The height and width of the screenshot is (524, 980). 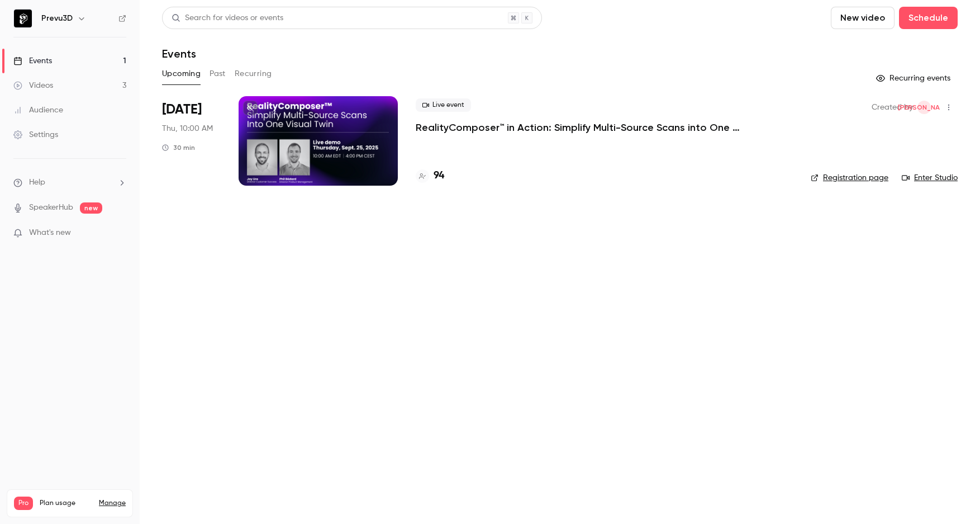 What do you see at coordinates (57, 18) in the screenshot?
I see `h6: Prevu3D` at bounding box center [57, 18].